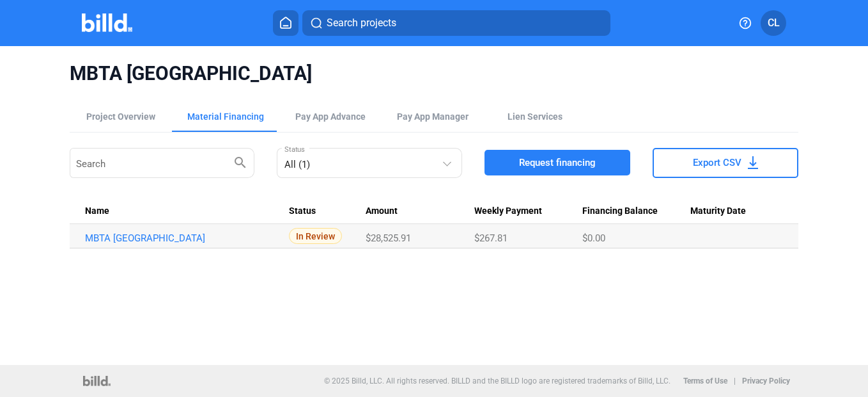 The image size is (868, 397). I want to click on span: In Review, so click(315, 236).